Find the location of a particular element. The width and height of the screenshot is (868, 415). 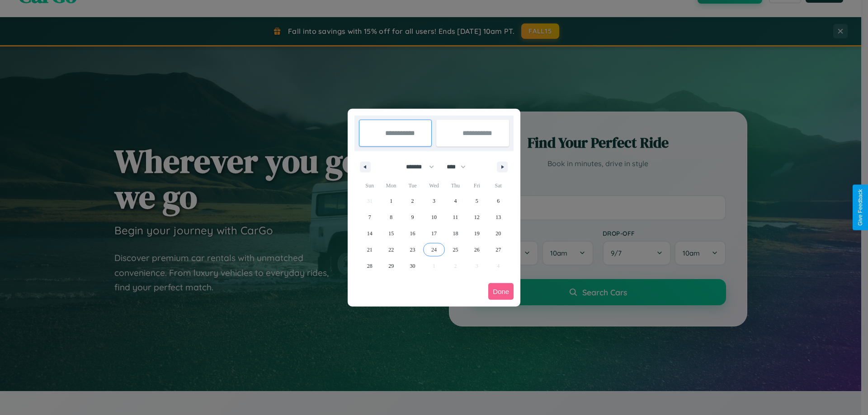

span: 13 is located at coordinates (499, 217).